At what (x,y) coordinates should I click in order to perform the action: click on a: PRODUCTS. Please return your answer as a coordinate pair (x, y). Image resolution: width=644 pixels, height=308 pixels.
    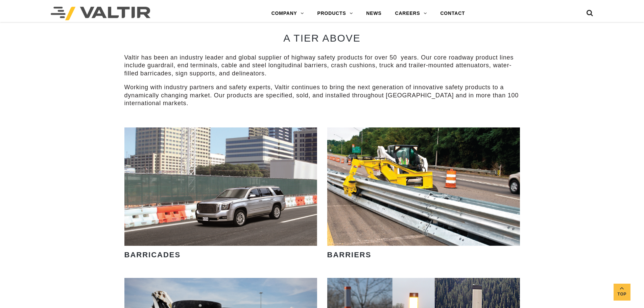
    Looking at the image, I should click on (335, 13).